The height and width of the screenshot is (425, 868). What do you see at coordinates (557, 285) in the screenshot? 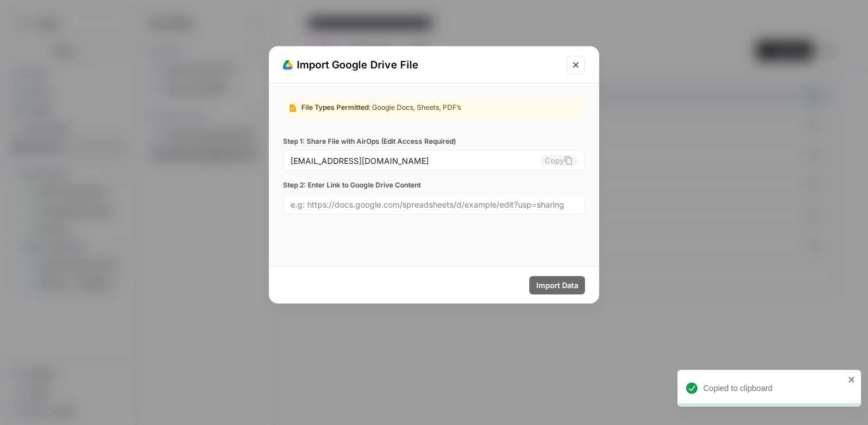
I see `button: Import Data` at bounding box center [557, 285].